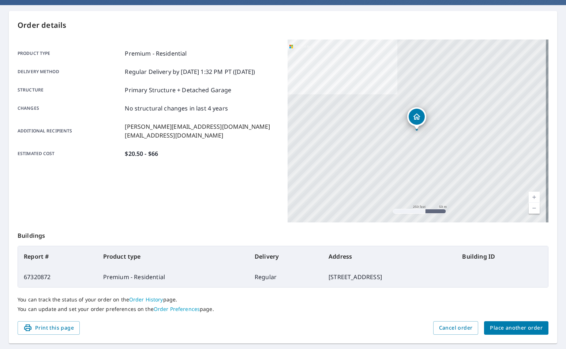  I want to click on p: Changes, so click(70, 108).